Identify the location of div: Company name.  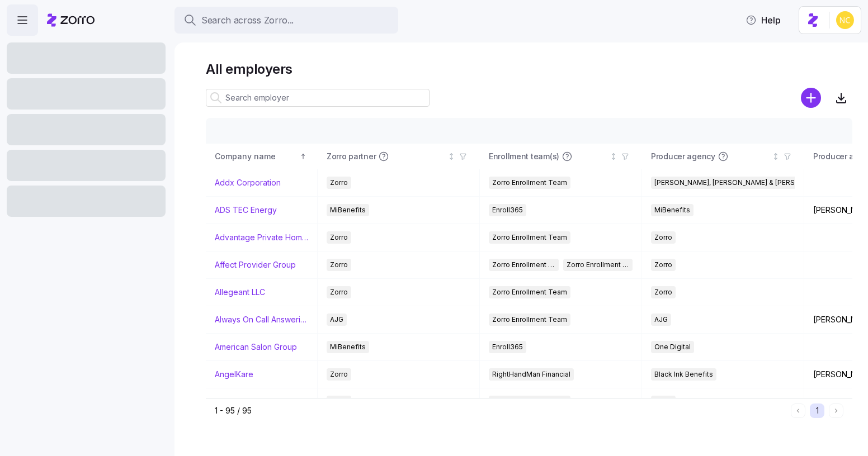
(256, 156).